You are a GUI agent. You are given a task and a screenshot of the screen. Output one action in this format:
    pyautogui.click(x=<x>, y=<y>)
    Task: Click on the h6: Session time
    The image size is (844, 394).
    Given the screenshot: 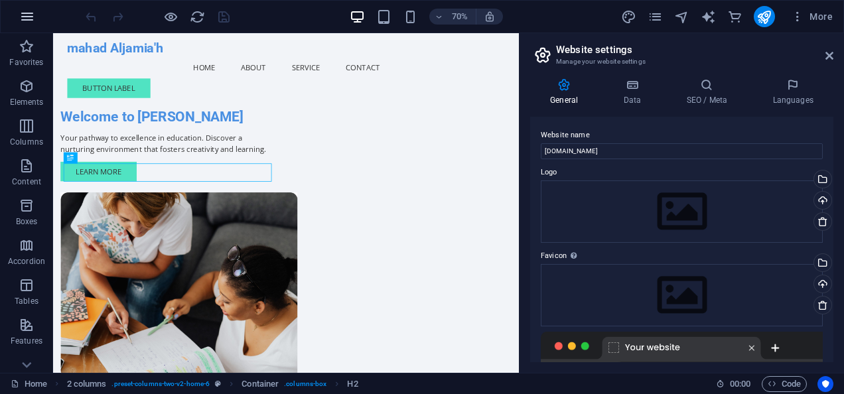 What is the action you would take?
    pyautogui.click(x=733, y=384)
    